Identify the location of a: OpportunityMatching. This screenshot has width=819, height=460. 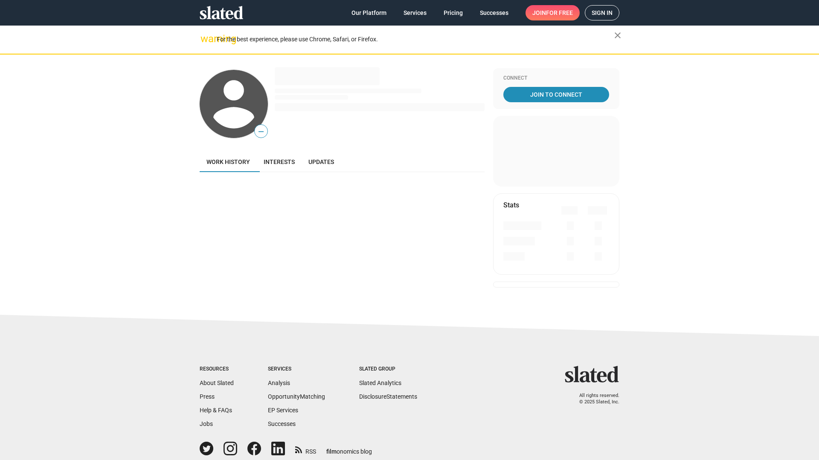
(296, 397).